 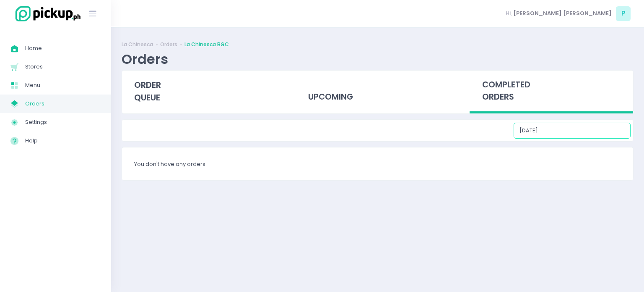 What do you see at coordinates (378, 91) in the screenshot?
I see `div: upcoming` at bounding box center [378, 91].